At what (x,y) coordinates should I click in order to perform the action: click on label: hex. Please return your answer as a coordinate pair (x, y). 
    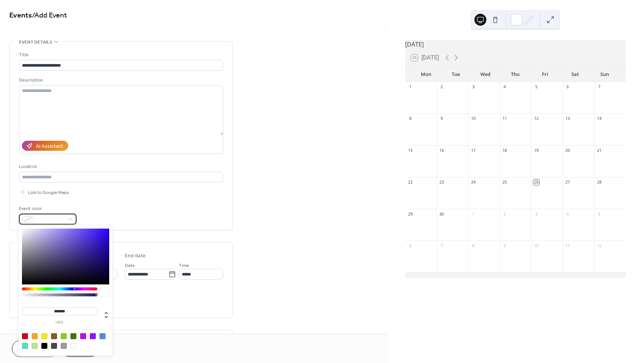
    Looking at the image, I should click on (59, 323).